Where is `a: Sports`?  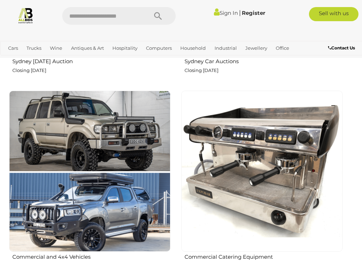 a: Sports is located at coordinates (15, 60).